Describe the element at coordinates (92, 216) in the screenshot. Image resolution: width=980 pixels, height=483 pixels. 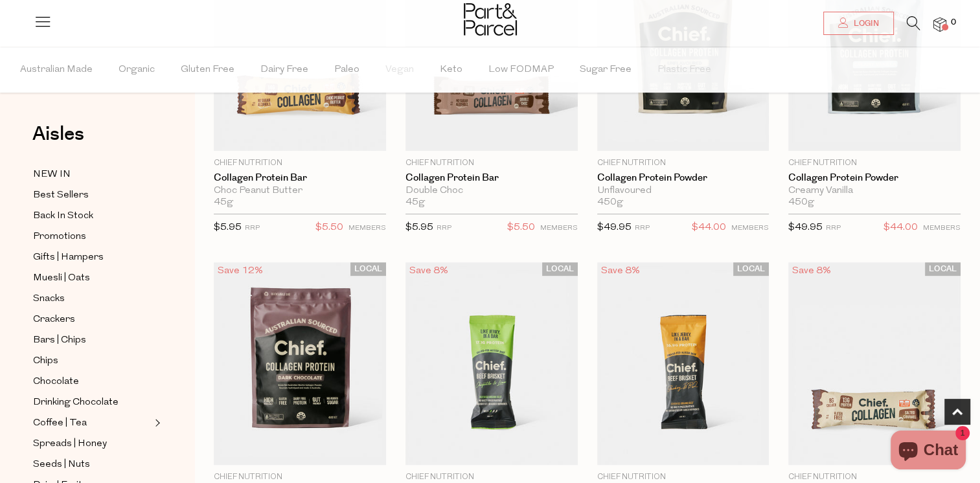
I see `a: Back In Stock` at that location.